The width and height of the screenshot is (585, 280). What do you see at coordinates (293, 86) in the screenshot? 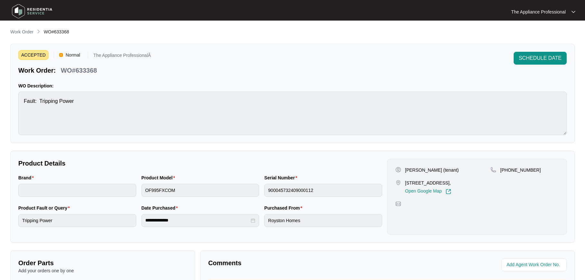
I see `p: WO Description:` at bounding box center [293, 86].